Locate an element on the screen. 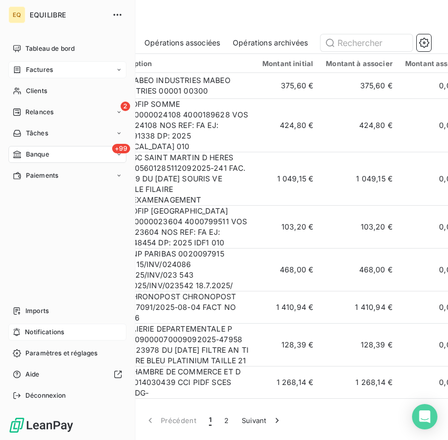 This screenshot has height=440, width=448. span: Clients is located at coordinates (36, 91).